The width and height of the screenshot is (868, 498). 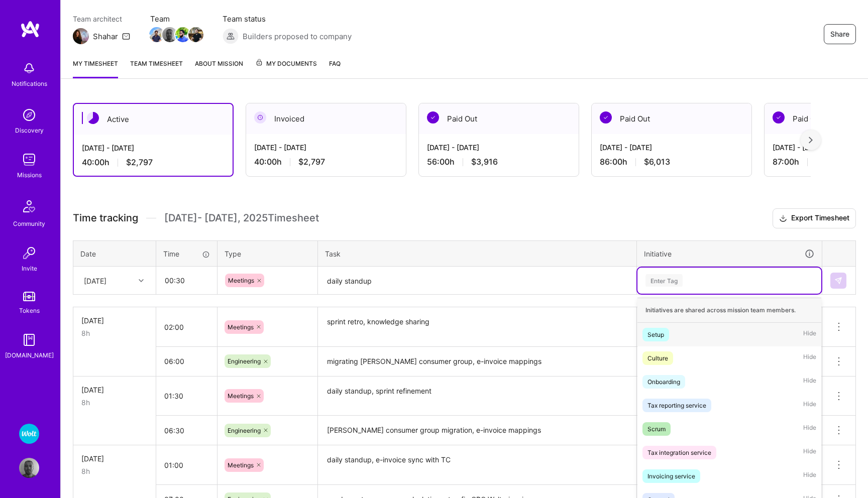 I want to click on textarea: daily standup, so click(x=478, y=281).